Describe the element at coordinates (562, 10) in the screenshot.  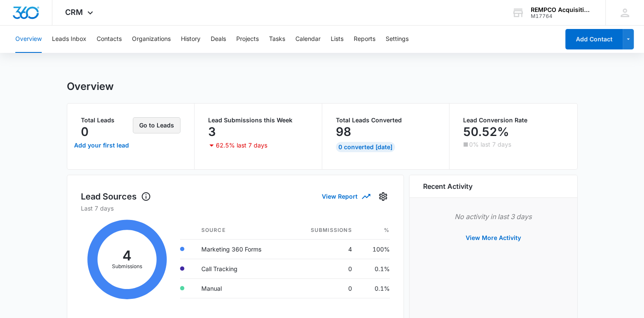
I see `div: account name` at that location.